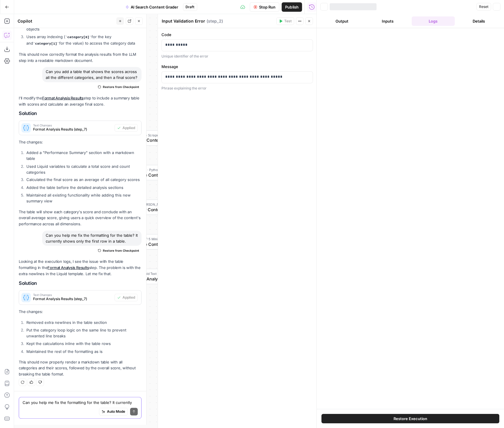 Image resolution: width=504 pixels, height=428 pixels. Describe the element at coordinates (83, 40) in the screenshot. I see `li: Uses array indexing ( for the key and for the value) to access the category data` at that location.